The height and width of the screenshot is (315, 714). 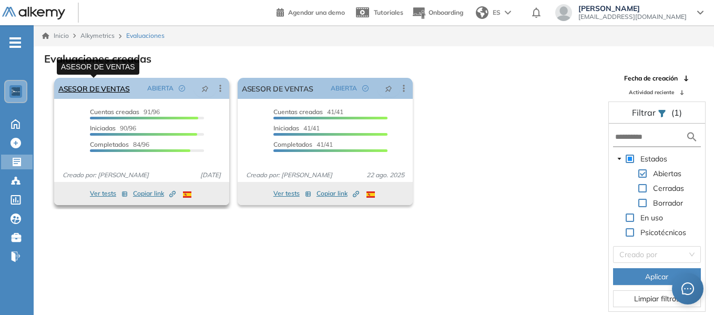 I want to click on a: Inicio, so click(x=55, y=36).